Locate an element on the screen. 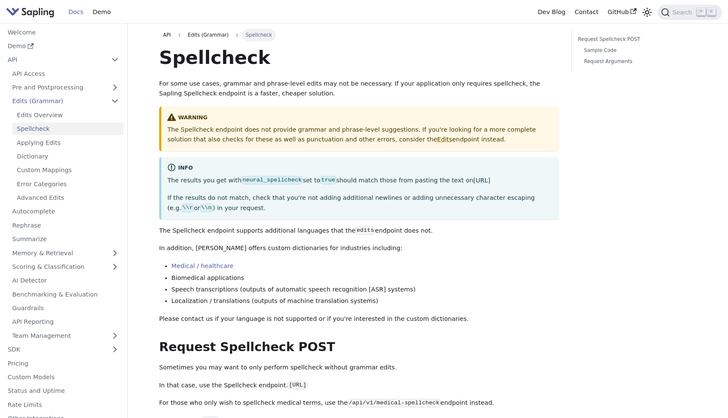 This screenshot has height=418, width=728. a: Benchmarking & Evaluation is located at coordinates (66, 294).